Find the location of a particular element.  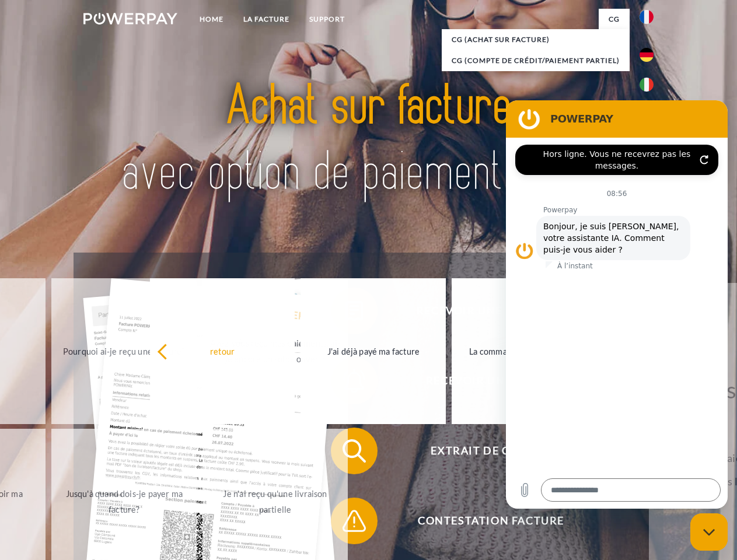

img: fr is located at coordinates (647, 17).